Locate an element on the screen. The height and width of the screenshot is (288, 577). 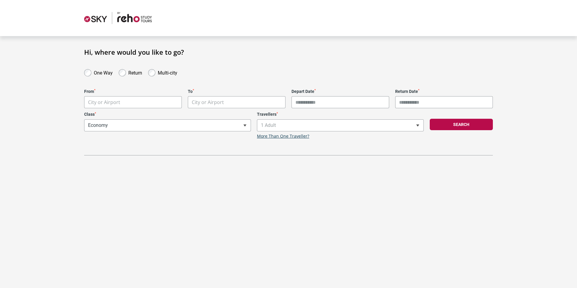
a: More Than One Traveller? is located at coordinates (283, 136).